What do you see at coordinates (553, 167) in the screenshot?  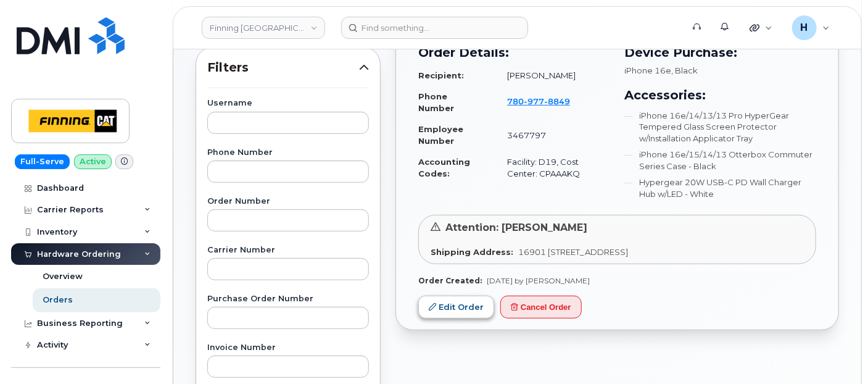 I see `td: Facility: D19, Cost Center: CPAAAKQ` at bounding box center [553, 167].